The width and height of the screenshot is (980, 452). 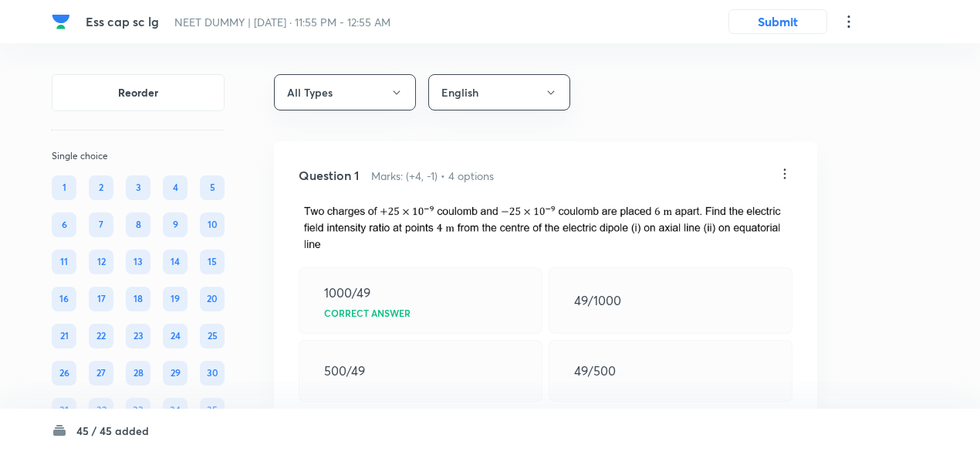 What do you see at coordinates (138, 225) in the screenshot?
I see `div: 8` at bounding box center [138, 225].